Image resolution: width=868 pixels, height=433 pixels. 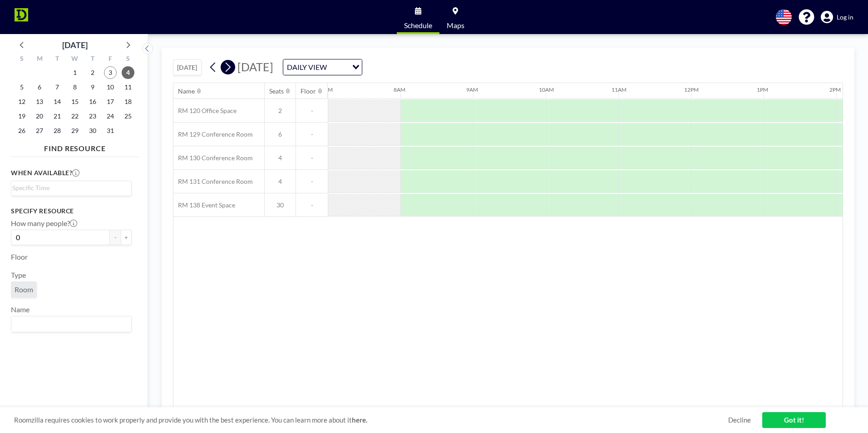 I want to click on span: Maps, so click(x=455, y=25).